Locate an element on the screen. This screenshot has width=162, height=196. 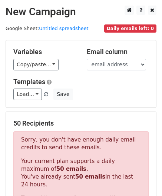
a: Untitled spreadsheet is located at coordinates (63, 28).